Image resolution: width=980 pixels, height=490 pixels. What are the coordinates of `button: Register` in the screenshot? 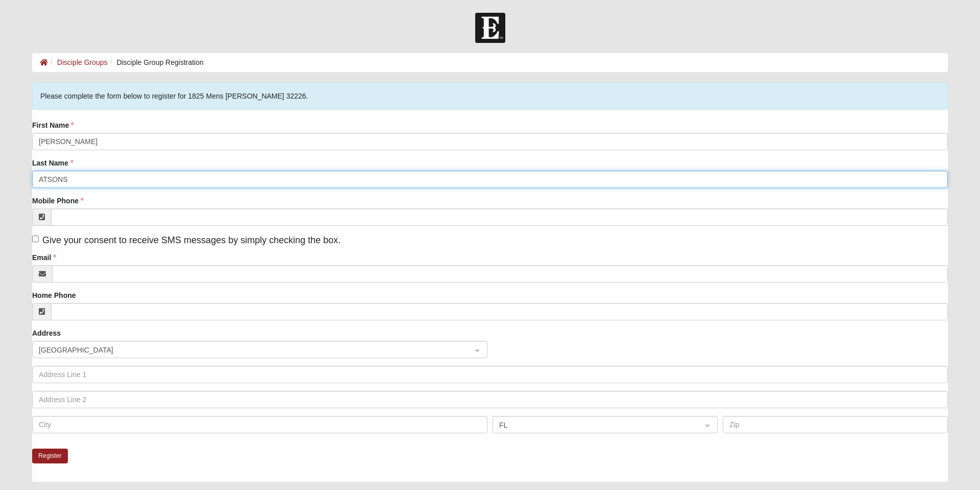 It's located at (50, 455).